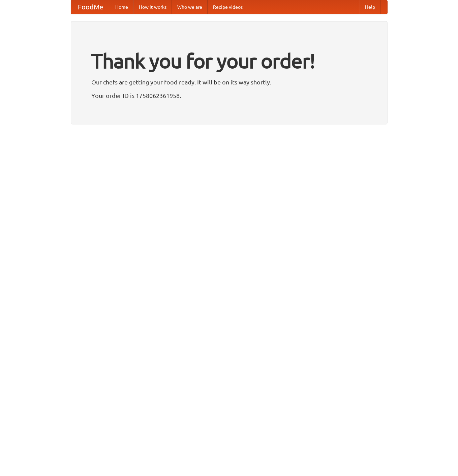  What do you see at coordinates (370, 7) in the screenshot?
I see `a: Help` at bounding box center [370, 7].